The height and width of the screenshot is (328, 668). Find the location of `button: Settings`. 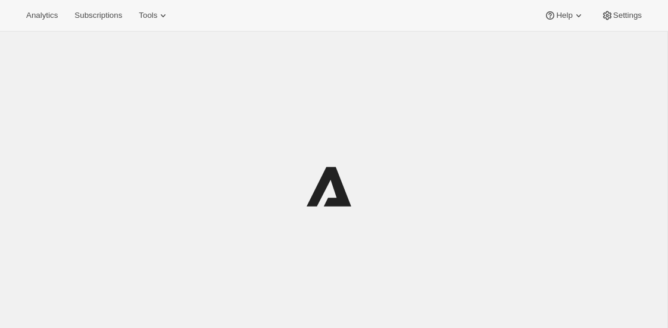

button: Settings is located at coordinates (622, 15).